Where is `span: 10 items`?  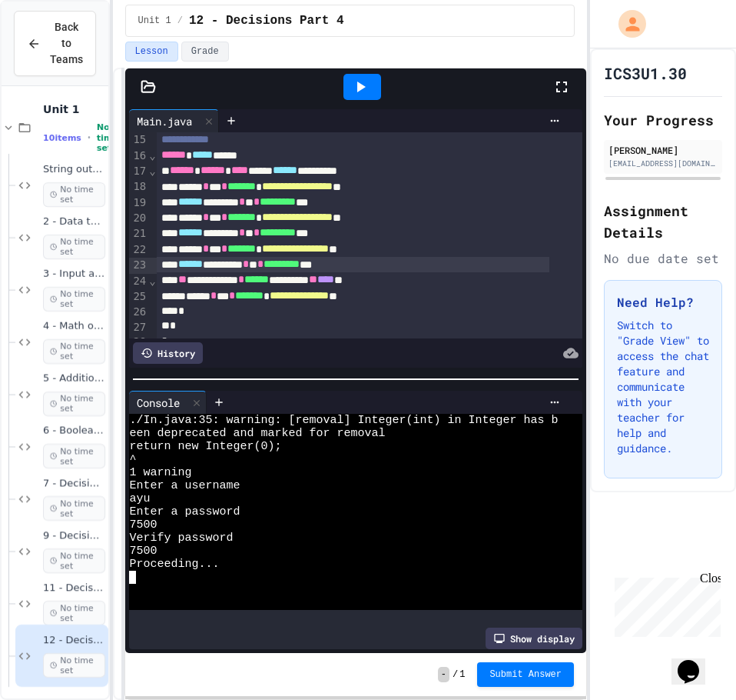
span: 10 items is located at coordinates (62, 138).